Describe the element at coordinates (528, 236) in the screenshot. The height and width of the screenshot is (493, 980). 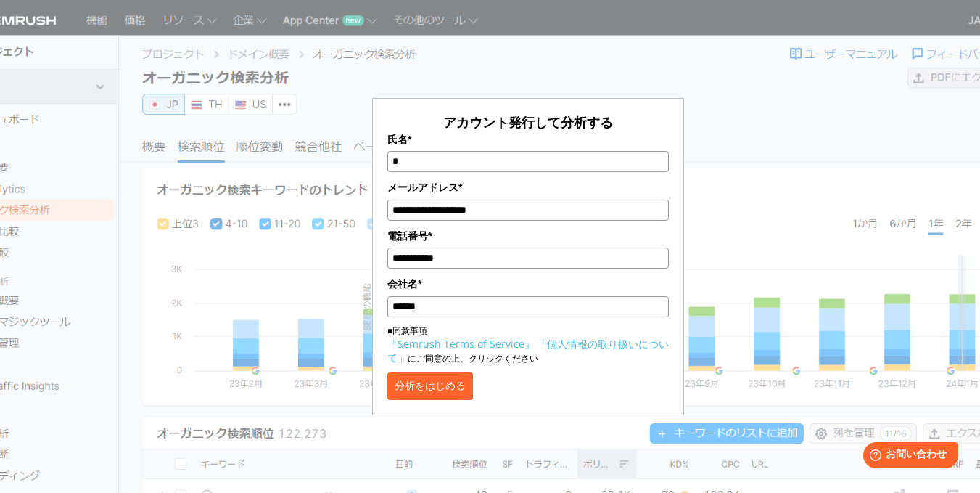
I see `label: 電話番号*` at that location.